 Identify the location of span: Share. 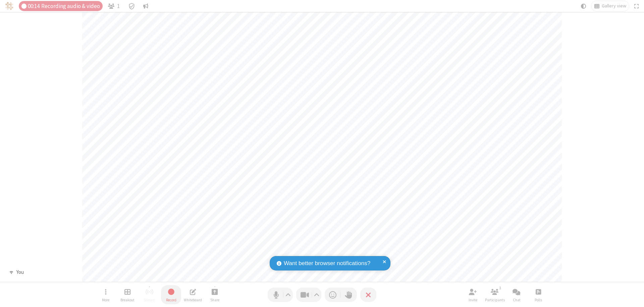
(215, 300).